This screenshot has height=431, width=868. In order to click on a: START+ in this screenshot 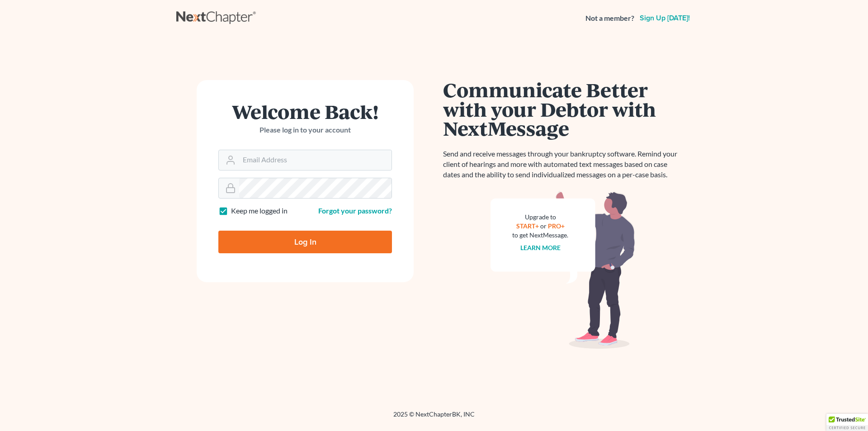, I will do `click(527, 226)`.